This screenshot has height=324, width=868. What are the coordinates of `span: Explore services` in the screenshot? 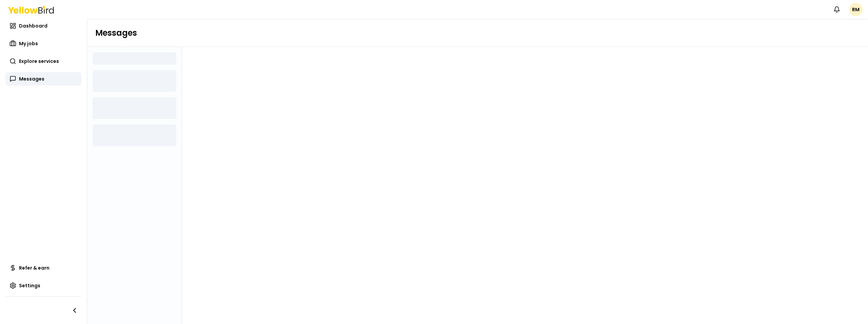 It's located at (39, 61).